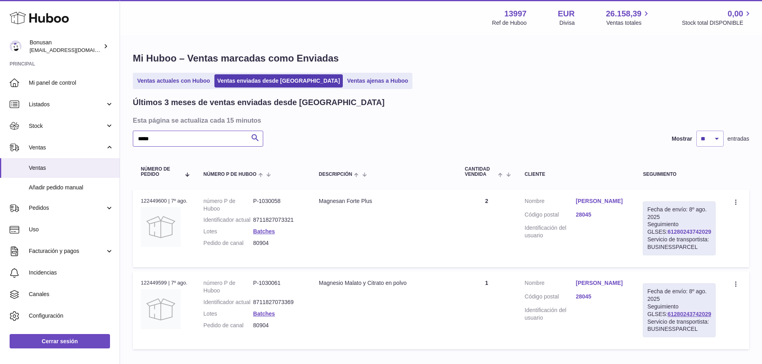 The image size is (762, 364). What do you see at coordinates (717, 18) in the screenshot?
I see `a: 0,00 Stock total DISPONIBLE` at bounding box center [717, 18].